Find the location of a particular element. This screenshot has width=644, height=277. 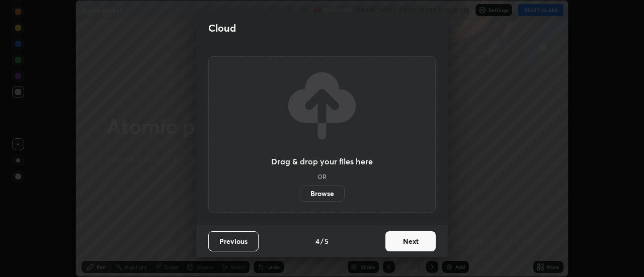

h3: Drag & drop your files here is located at coordinates (322, 162).